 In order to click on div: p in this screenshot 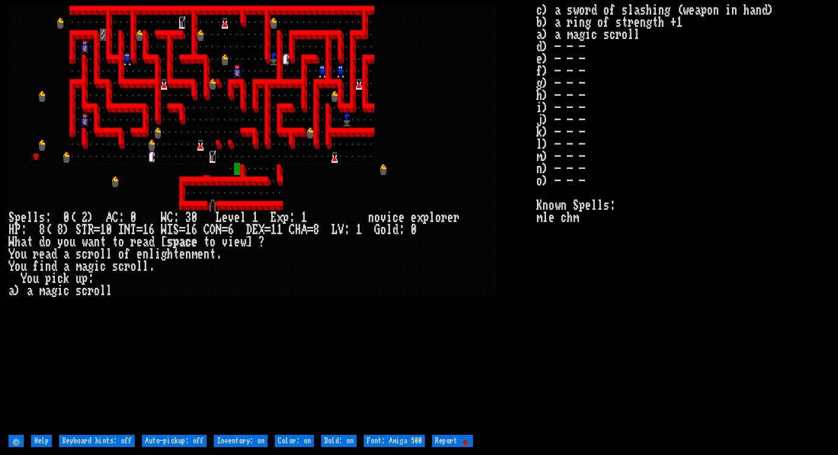, I will do `click(426, 218)`.